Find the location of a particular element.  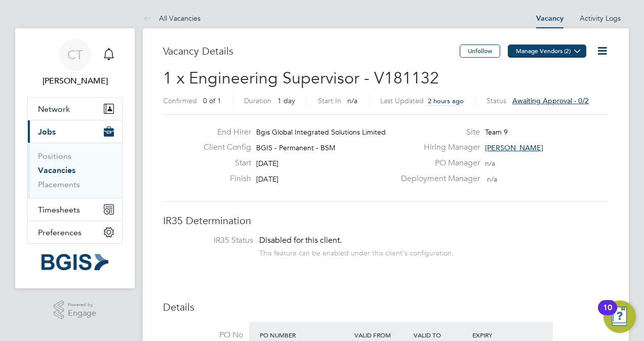

label: Client Config is located at coordinates (224, 147).